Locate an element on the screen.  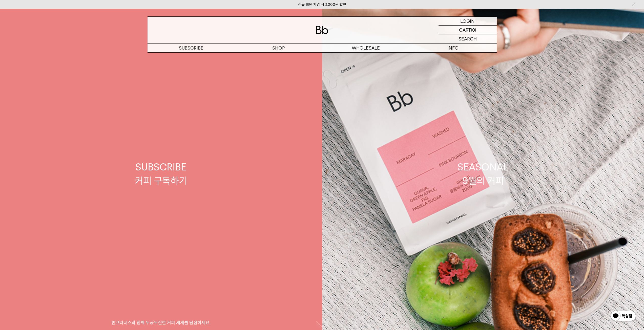
p: INFO is located at coordinates (453, 48).